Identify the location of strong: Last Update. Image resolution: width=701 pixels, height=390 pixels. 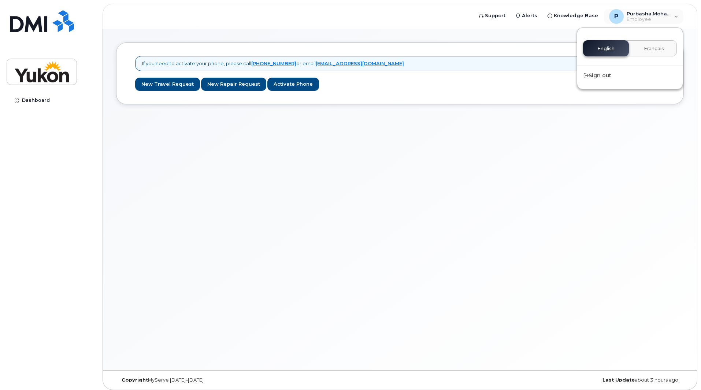
(619, 380).